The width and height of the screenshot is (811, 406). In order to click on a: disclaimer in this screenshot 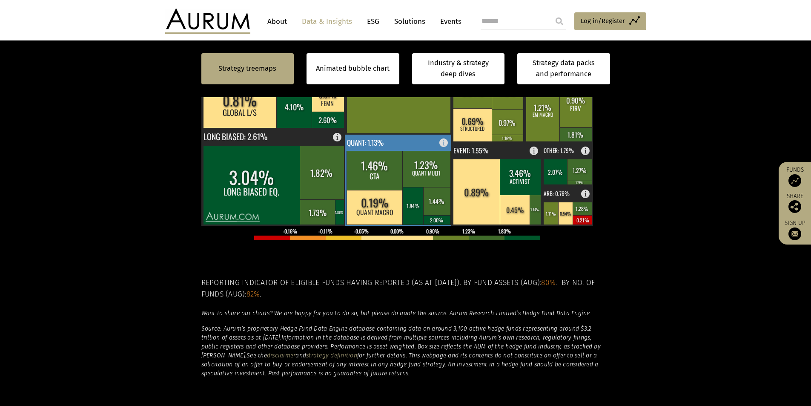, I will do `click(281, 355)`.